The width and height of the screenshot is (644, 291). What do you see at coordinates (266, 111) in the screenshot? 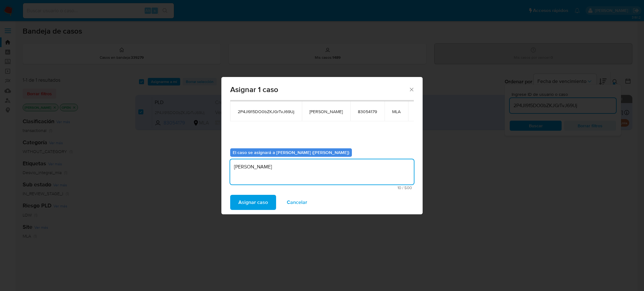
I see `span: 2P4JI915DO0bZKJGrTvJ69Uj` at bounding box center [266, 111].